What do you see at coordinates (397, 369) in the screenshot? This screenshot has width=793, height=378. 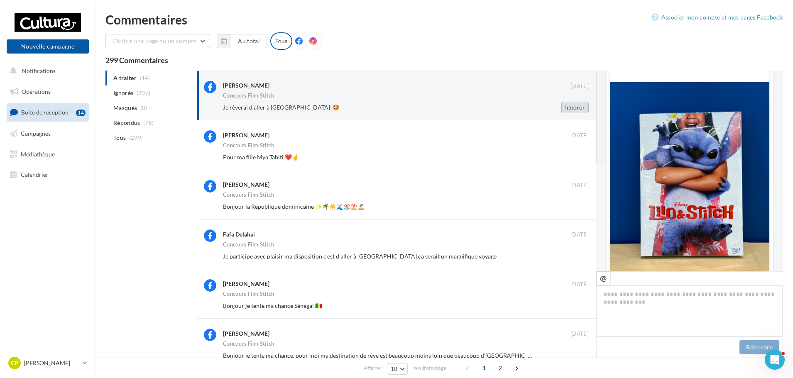 I see `button: 10` at bounding box center [397, 369].